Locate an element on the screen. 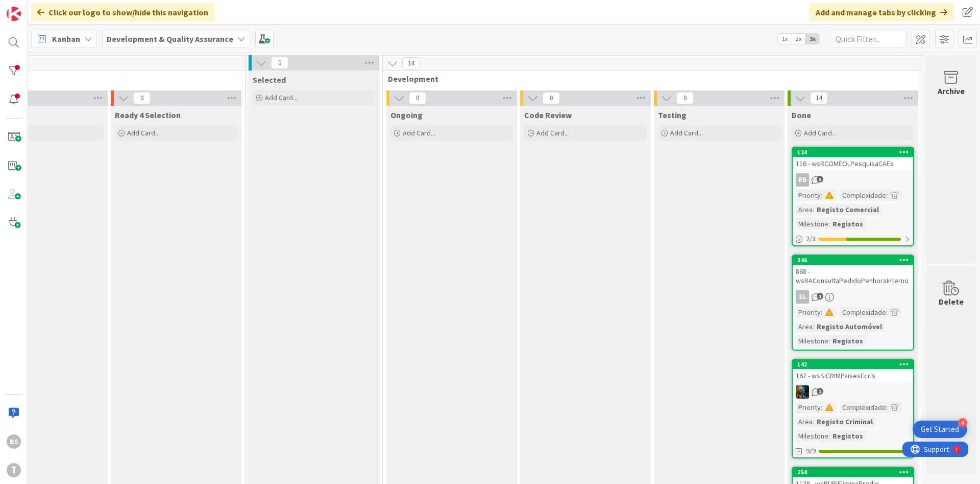  a: 346868 - wsRAConsultaPedidoPenhoraInternoSLPriority:Complexidade:Area:Registo AutomóvelMilestone:... is located at coordinates (852, 302).